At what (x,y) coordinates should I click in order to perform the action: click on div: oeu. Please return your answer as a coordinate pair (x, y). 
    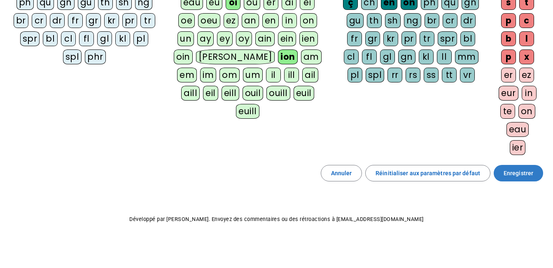
    Looking at the image, I should click on (209, 21).